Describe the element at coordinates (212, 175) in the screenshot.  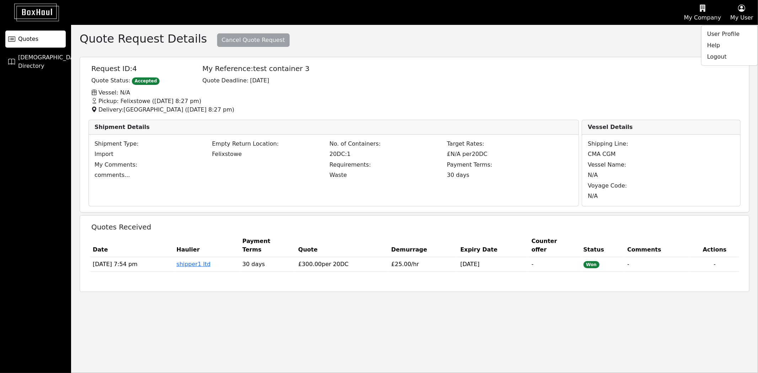
I see `div: comments...` at that location.